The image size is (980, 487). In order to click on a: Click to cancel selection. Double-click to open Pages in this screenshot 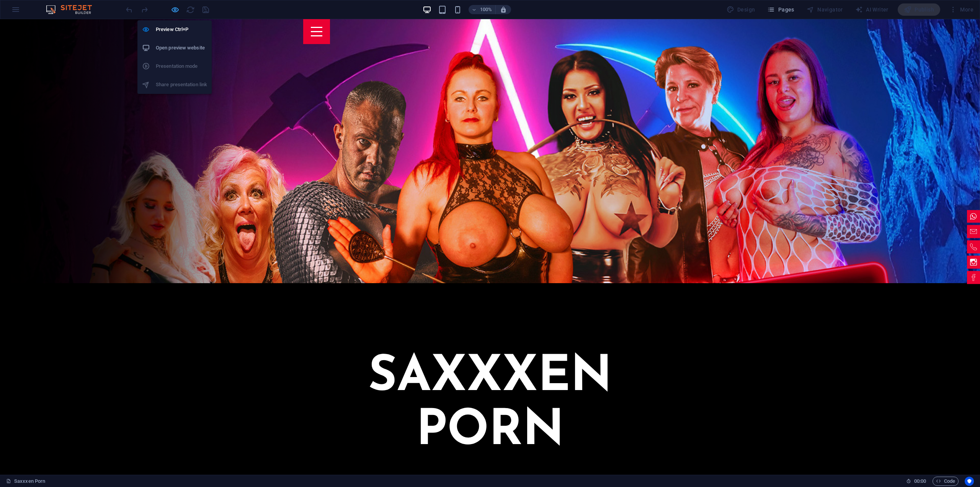, I will do `click(26, 481)`.